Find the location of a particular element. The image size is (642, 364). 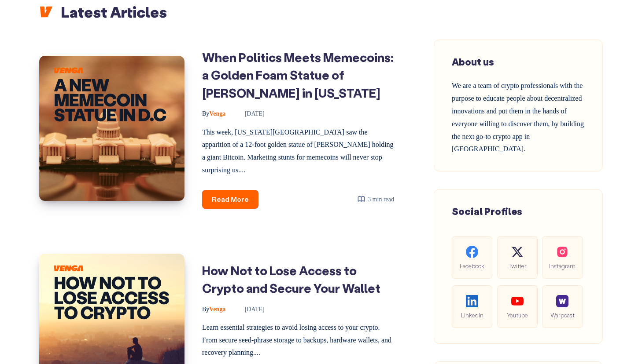

img: social-warpcast.e8a23a7ed3178af0345123c41633f860.png is located at coordinates (562, 302).